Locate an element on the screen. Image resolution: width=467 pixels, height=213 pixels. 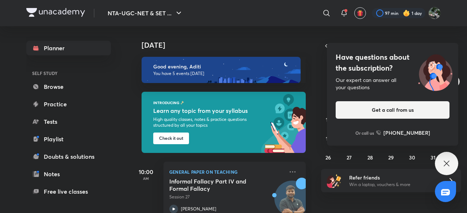
button: avatar is located at coordinates (360, 13).